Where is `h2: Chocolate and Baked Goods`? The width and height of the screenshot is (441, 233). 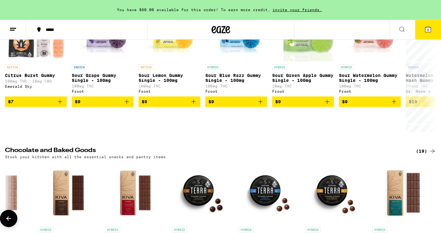 h2: Chocolate and Baked Goods is located at coordinates (205, 151).